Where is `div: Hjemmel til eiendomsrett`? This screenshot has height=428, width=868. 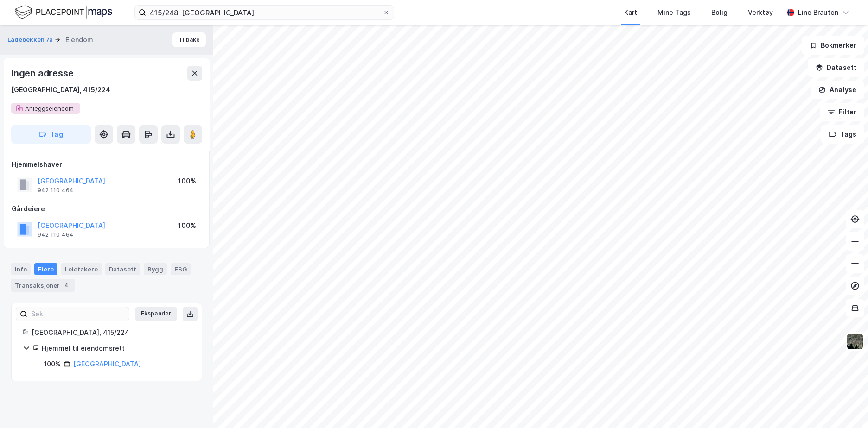
div: Hjemmel til eiendomsrett is located at coordinates (116, 348).